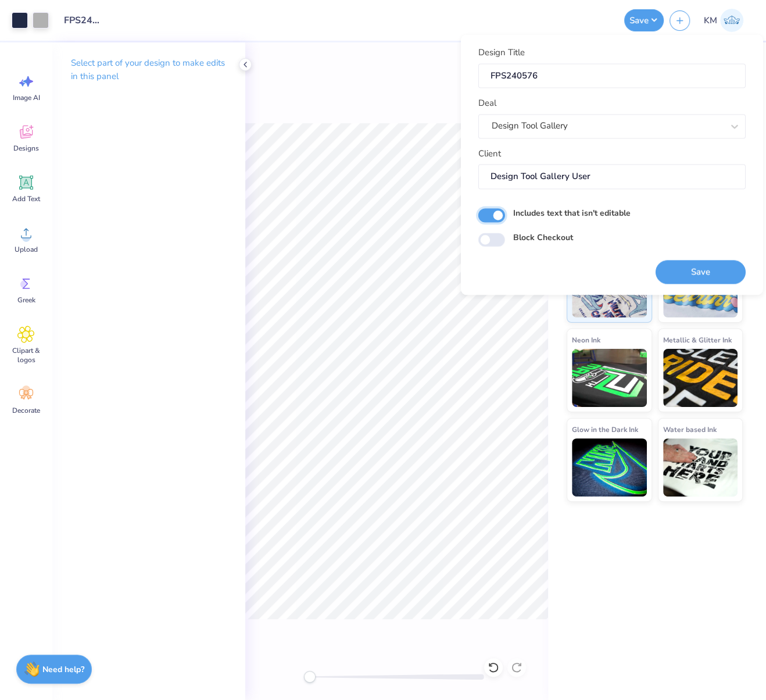 This screenshot has width=766, height=700. What do you see at coordinates (26, 250) in the screenshot?
I see `span: Upload` at bounding box center [26, 250].